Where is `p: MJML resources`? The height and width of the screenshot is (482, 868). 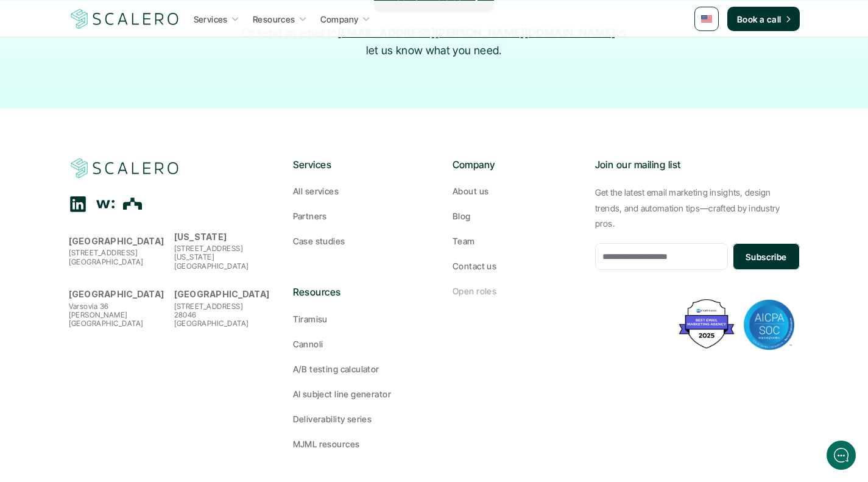
p: MJML resources is located at coordinates (327, 443).